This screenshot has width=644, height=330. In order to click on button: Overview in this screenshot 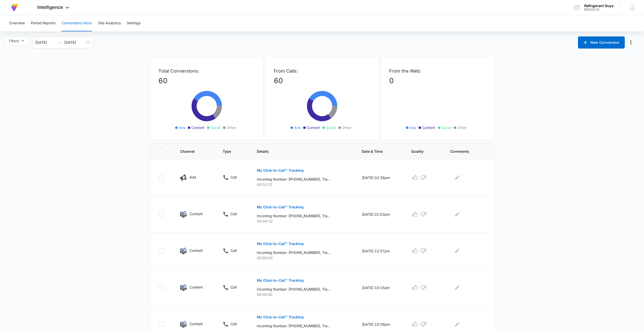, I will do `click(17, 23)`.